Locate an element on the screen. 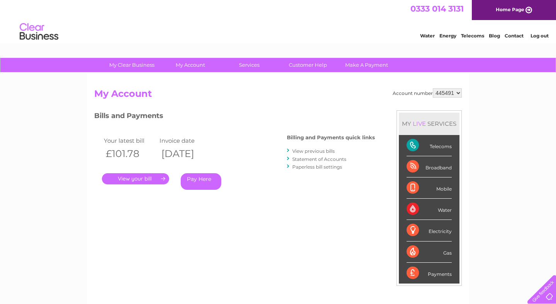  a: 0333 014 3131 is located at coordinates (437, 8).